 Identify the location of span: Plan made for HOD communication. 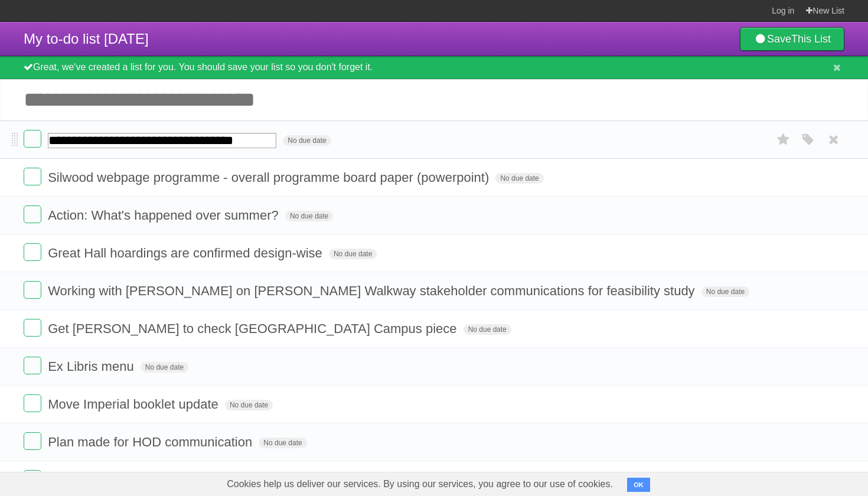
(151, 442).